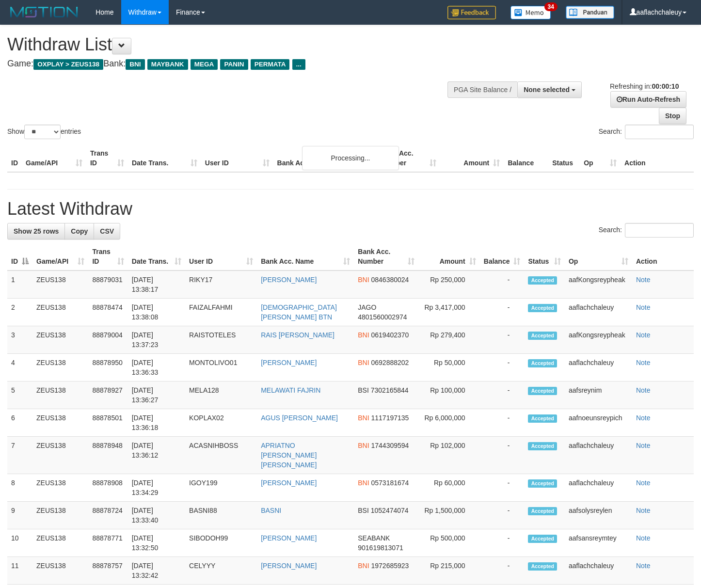 The width and height of the screenshot is (701, 588). I want to click on td: Rp 3,417,000, so click(449, 313).